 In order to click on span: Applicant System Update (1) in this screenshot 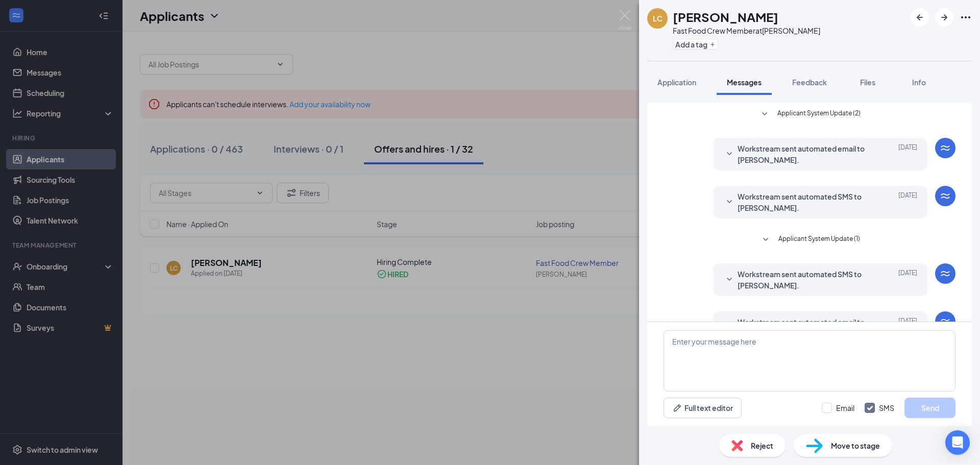, I will do `click(819, 240)`.